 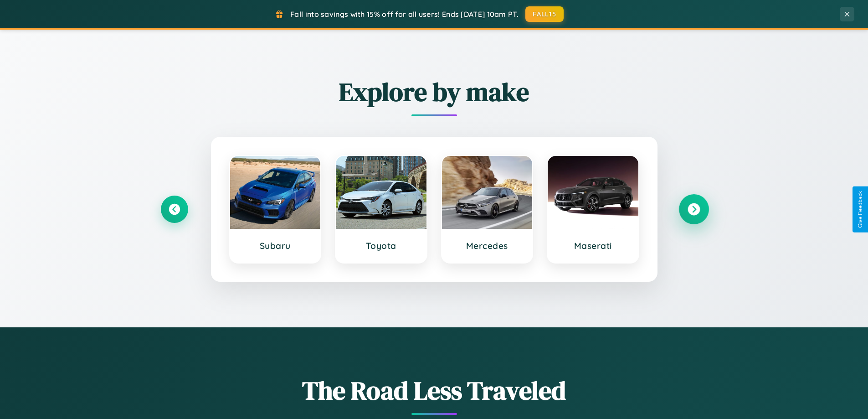 I want to click on div: Give Feedback, so click(x=860, y=209).